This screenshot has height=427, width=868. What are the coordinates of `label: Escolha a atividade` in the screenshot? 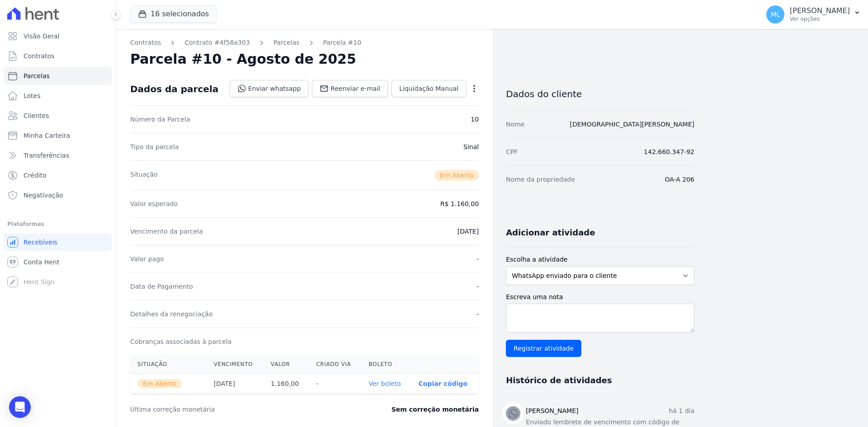 It's located at (600, 260).